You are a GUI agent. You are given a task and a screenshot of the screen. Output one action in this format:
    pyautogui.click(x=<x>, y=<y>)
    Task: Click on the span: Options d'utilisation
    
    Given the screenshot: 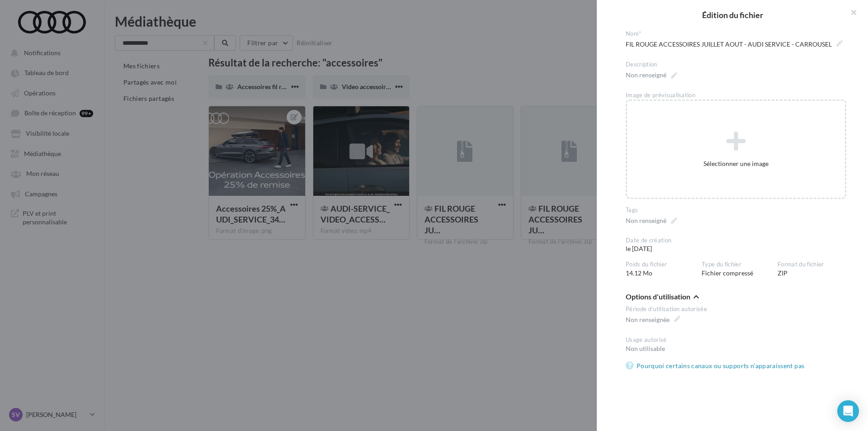 What is the action you would take?
    pyautogui.click(x=658, y=297)
    